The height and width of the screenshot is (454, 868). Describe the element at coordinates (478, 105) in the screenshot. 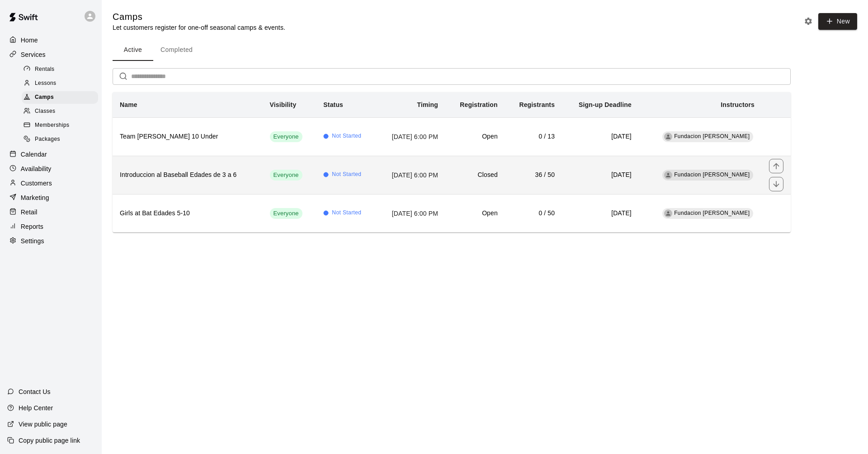

I see `b: Registration` at that location.